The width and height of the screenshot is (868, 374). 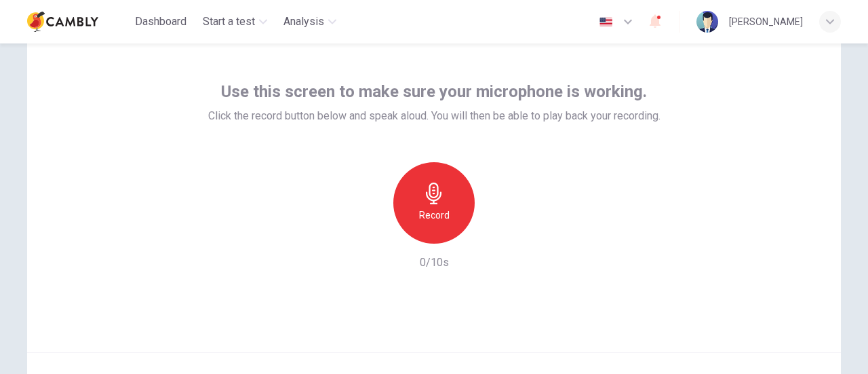 What do you see at coordinates (234, 22) in the screenshot?
I see `button: Start a test` at bounding box center [234, 22].